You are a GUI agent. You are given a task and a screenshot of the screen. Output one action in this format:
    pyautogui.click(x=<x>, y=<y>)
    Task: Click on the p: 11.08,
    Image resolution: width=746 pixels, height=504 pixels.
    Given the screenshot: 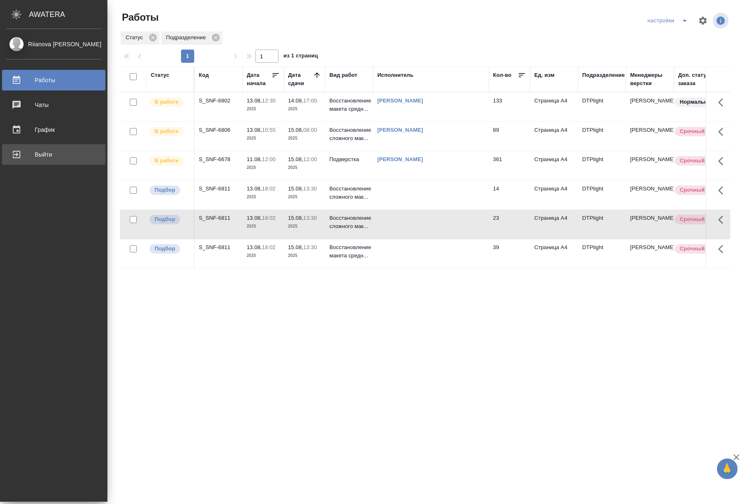 What is the action you would take?
    pyautogui.click(x=254, y=159)
    